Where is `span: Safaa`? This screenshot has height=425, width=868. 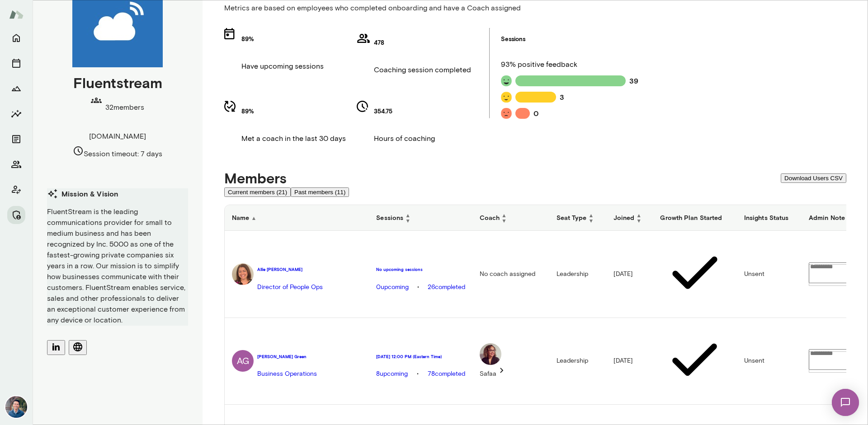
span: Safaa is located at coordinates (487, 374).